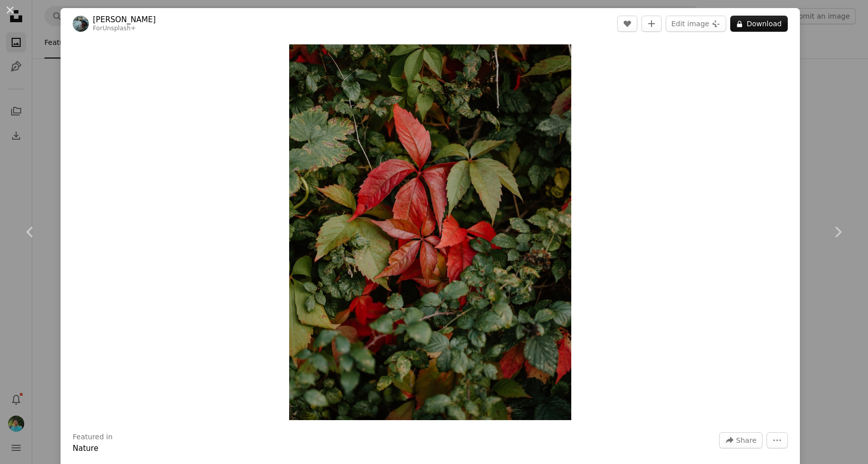 Image resolution: width=868 pixels, height=464 pixels. Describe the element at coordinates (759, 24) in the screenshot. I see `button: Download` at that location.